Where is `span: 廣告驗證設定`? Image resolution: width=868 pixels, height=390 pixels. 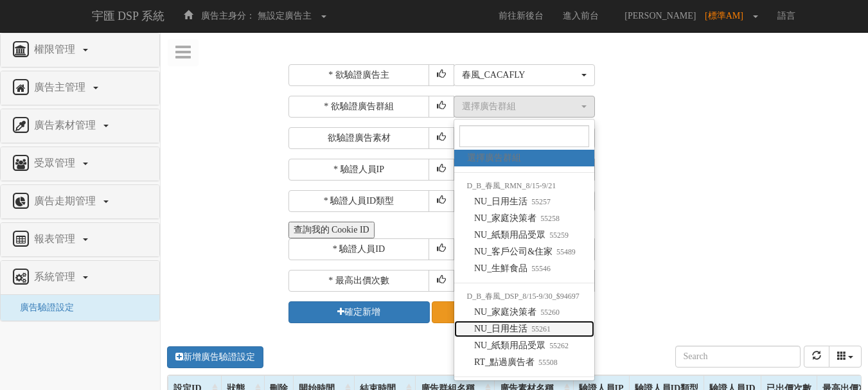 span: 廣告驗證設定 is located at coordinates (42, 307).